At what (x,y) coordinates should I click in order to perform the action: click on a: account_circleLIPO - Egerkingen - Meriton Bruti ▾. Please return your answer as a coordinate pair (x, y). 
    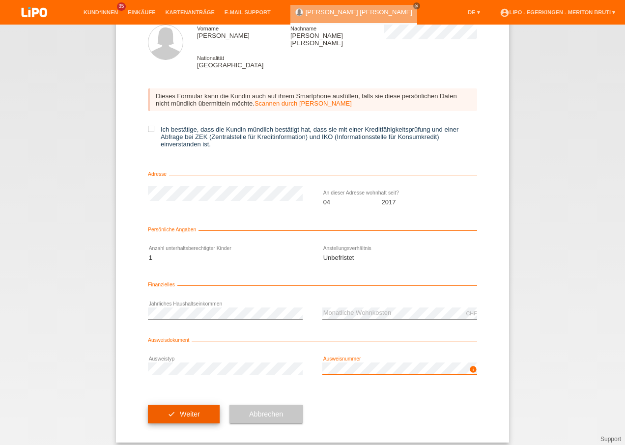
    Looking at the image, I should click on (557, 12).